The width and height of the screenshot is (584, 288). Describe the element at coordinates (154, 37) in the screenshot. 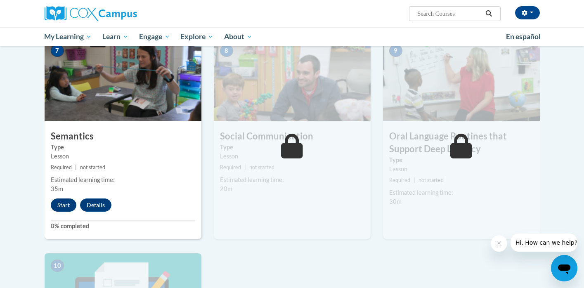

I see `span: Engage` at that location.